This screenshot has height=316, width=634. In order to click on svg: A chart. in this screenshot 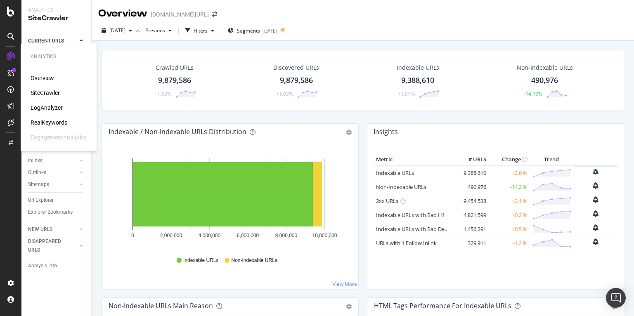, I will do `click(229, 202)`.